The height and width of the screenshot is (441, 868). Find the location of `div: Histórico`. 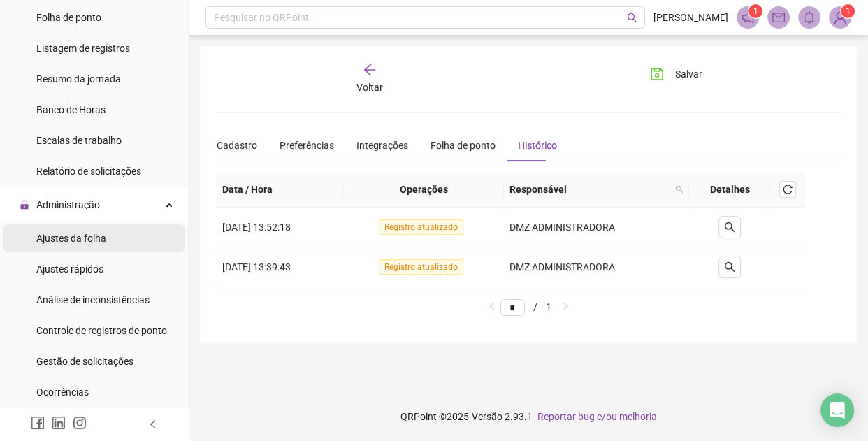

div: Histórico is located at coordinates (538, 146).